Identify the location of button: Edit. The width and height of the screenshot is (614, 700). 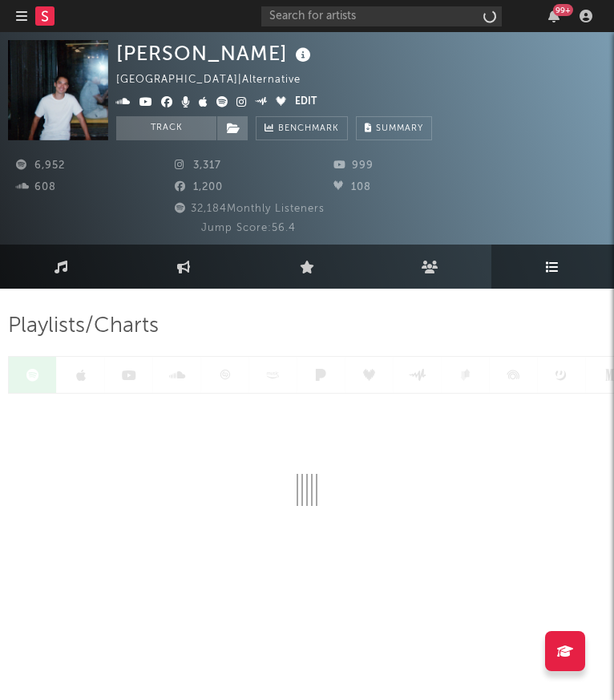
(305, 103).